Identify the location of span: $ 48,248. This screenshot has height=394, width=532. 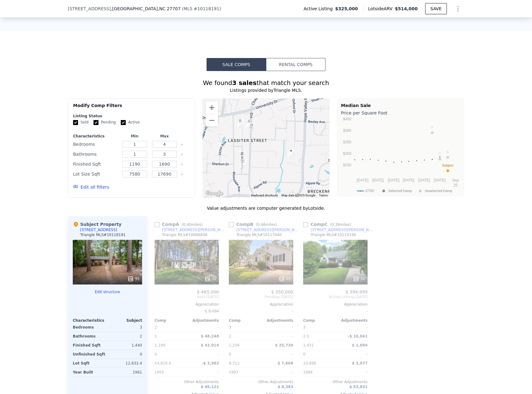
(210, 336).